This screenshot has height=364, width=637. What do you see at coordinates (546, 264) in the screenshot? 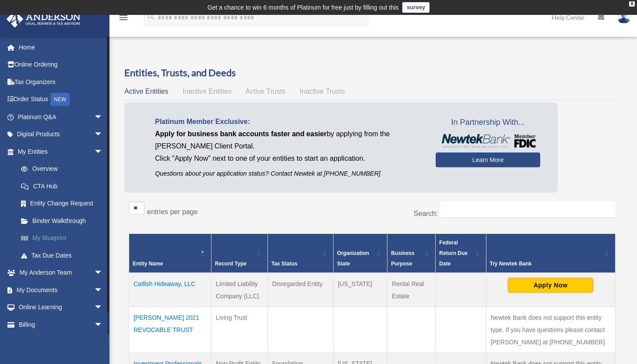
I see `span: Try Newtek Bank` at bounding box center [546, 264].